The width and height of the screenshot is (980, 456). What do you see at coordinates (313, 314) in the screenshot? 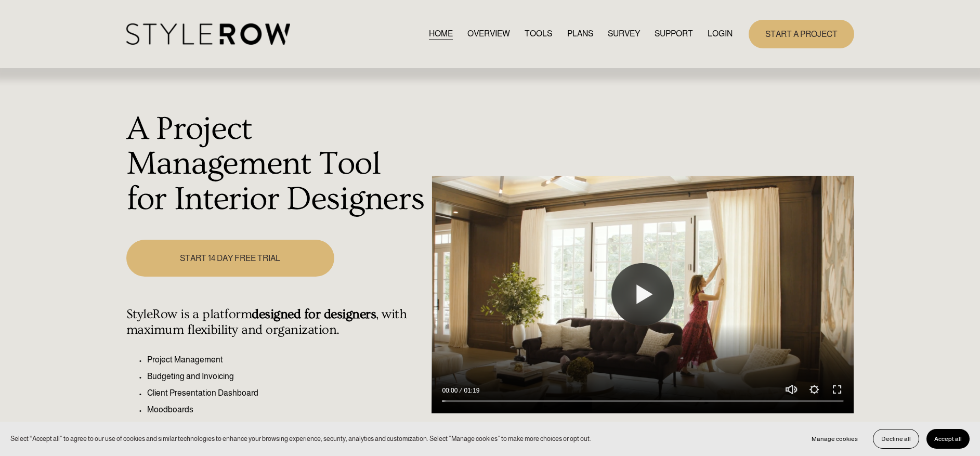
I see `strong: designed for designers` at bounding box center [313, 314].